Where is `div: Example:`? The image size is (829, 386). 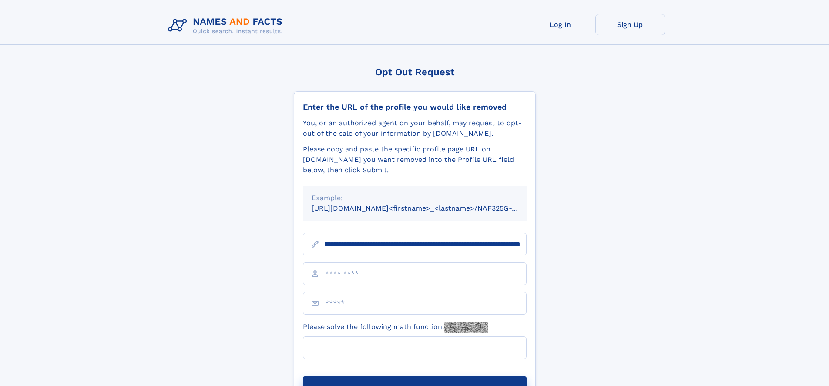
div: Example: is located at coordinates (415, 198).